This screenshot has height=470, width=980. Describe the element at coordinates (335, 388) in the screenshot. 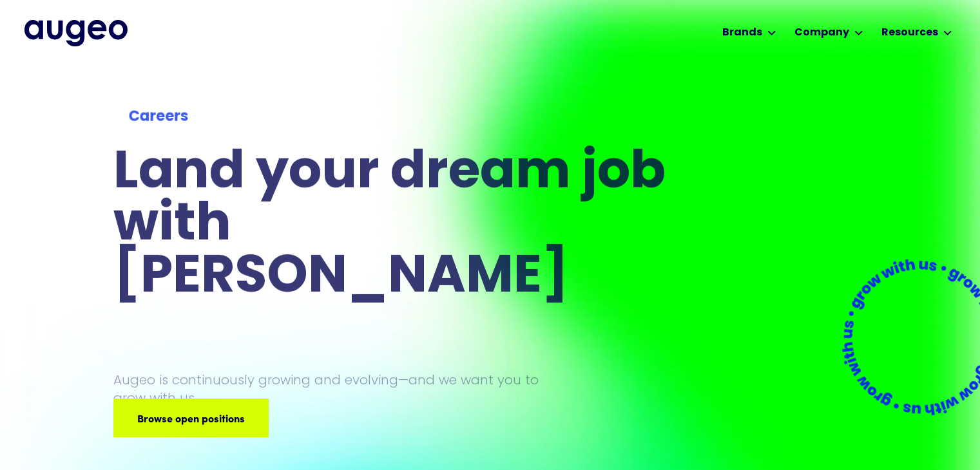

I see `p: Augeo is continuously growing and evolving—and we want you to grow with us.` at that location.